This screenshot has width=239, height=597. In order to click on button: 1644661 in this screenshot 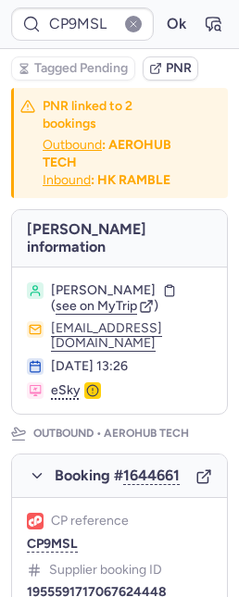, I will do `click(151, 476)`.